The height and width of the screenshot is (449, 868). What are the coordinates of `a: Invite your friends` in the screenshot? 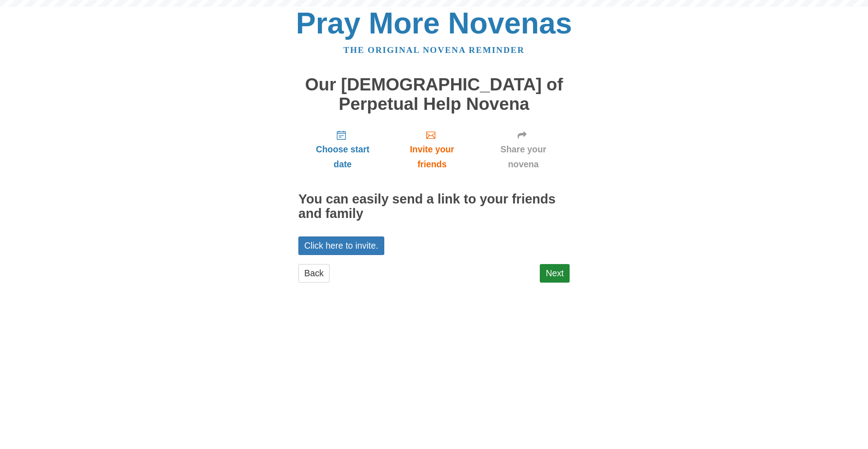 It's located at (432, 149).